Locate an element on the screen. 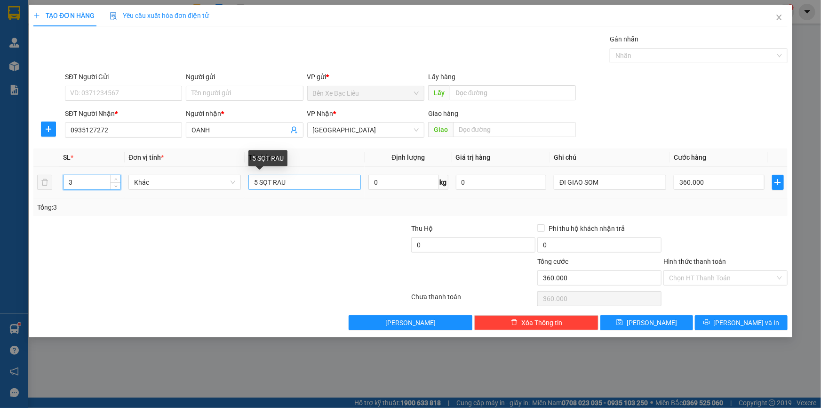 The height and width of the screenshot is (408, 821). span: Sài Gòn is located at coordinates (366, 130).